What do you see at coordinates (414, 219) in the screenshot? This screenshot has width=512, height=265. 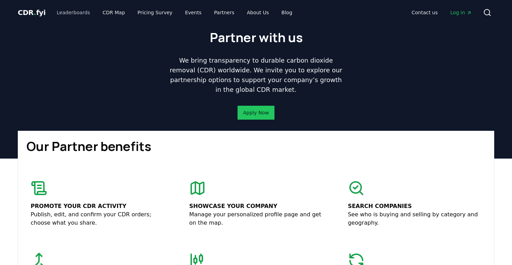 I see `p: See who is buying and selling by category and geography.` at bounding box center [414, 219].